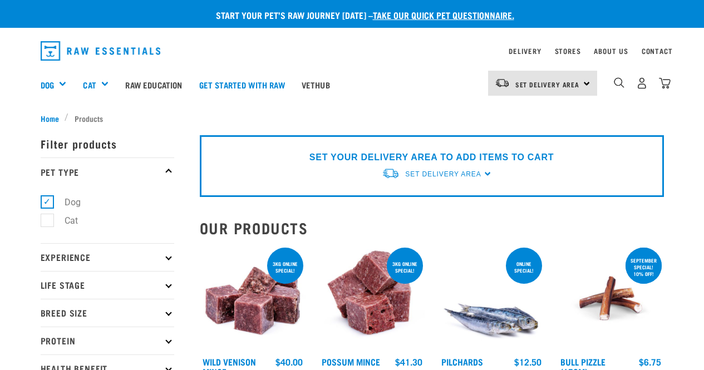 The image size is (704, 370). What do you see at coordinates (568, 51) in the screenshot?
I see `a: Stores` at bounding box center [568, 51].